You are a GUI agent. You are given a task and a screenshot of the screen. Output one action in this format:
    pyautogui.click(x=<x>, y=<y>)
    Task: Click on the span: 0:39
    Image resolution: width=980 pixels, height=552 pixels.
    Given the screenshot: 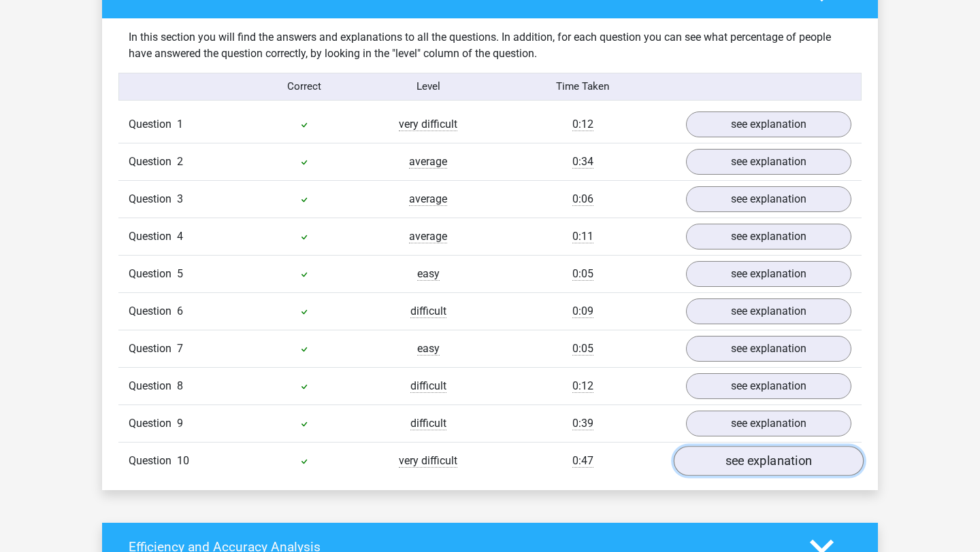 What is the action you would take?
    pyautogui.click(x=583, y=423)
    